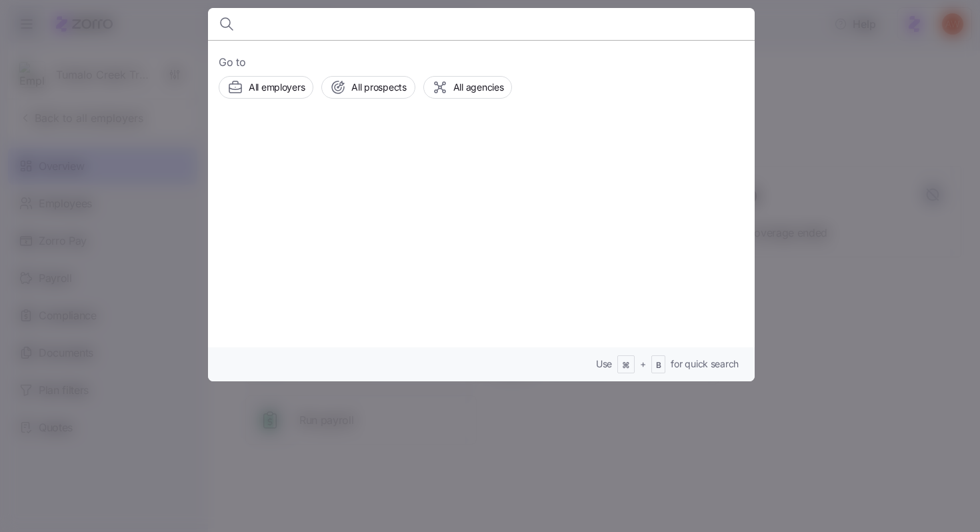 This screenshot has width=980, height=532. I want to click on span: All agencies, so click(478, 88).